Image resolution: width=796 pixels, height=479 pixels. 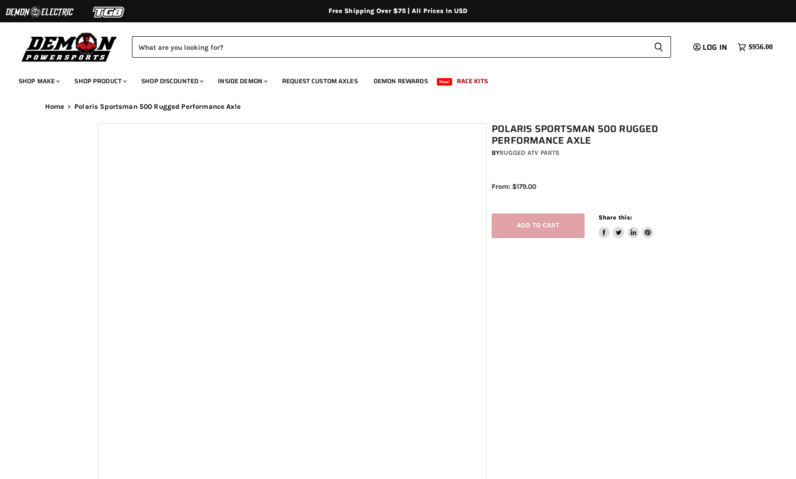 What do you see at coordinates (398, 106) in the screenshot?
I see `nav: Breadcrumbs` at bounding box center [398, 106].